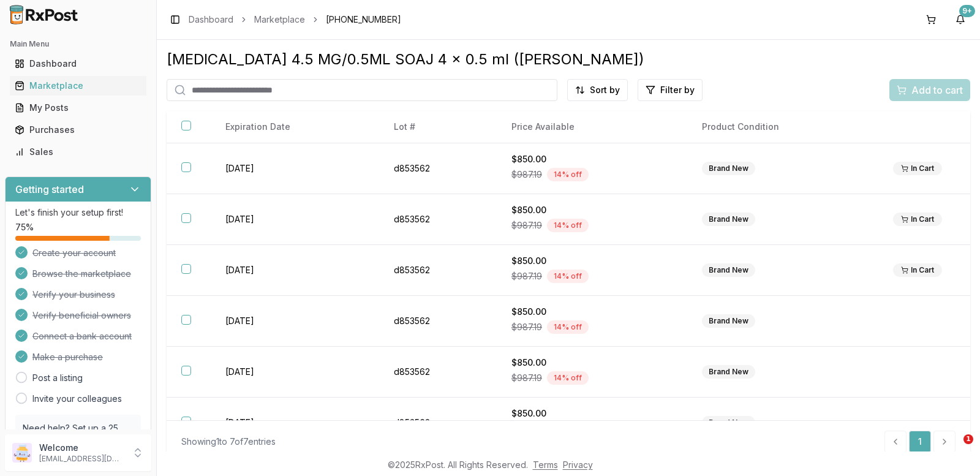  I want to click on div: My Posts, so click(78, 108).